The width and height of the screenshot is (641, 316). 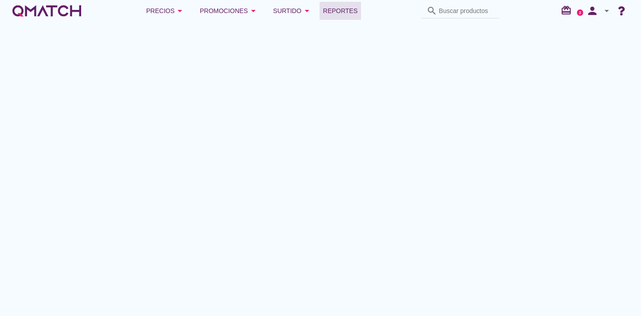 What do you see at coordinates (229, 11) in the screenshot?
I see `div: Promociones` at bounding box center [229, 11].